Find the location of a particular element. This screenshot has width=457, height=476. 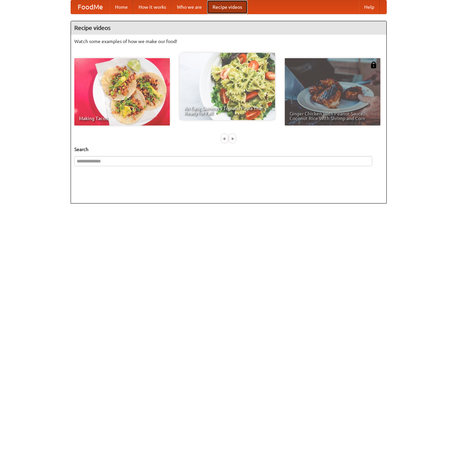

h5: Search is located at coordinates (229, 150).